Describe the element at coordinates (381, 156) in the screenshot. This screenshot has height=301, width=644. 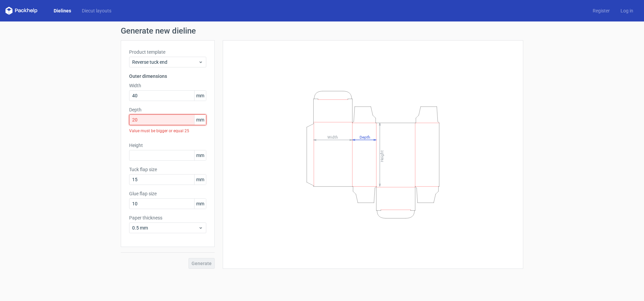
I see `tspan: Height` at that location.